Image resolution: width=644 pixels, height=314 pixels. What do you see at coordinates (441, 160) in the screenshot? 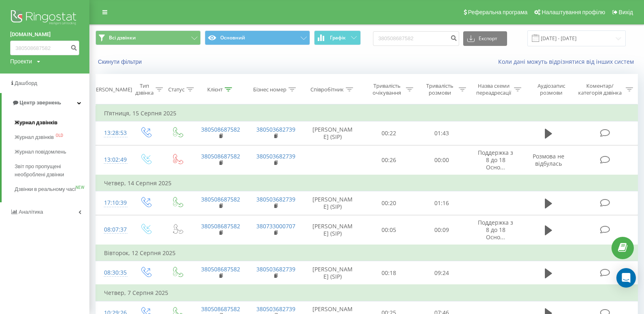
I see `td: 00:00` at bounding box center [441, 160].